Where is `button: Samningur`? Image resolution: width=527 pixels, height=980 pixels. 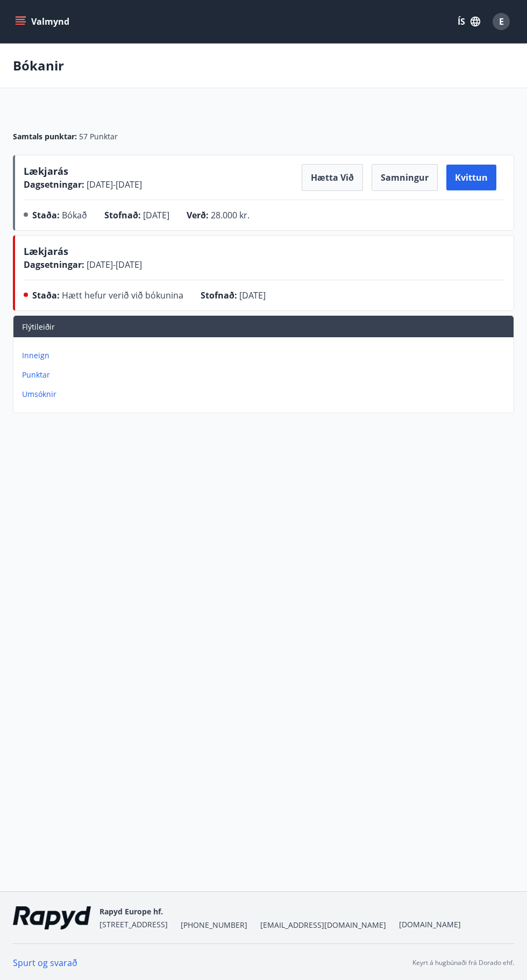
button: Samningur is located at coordinates (405, 178).